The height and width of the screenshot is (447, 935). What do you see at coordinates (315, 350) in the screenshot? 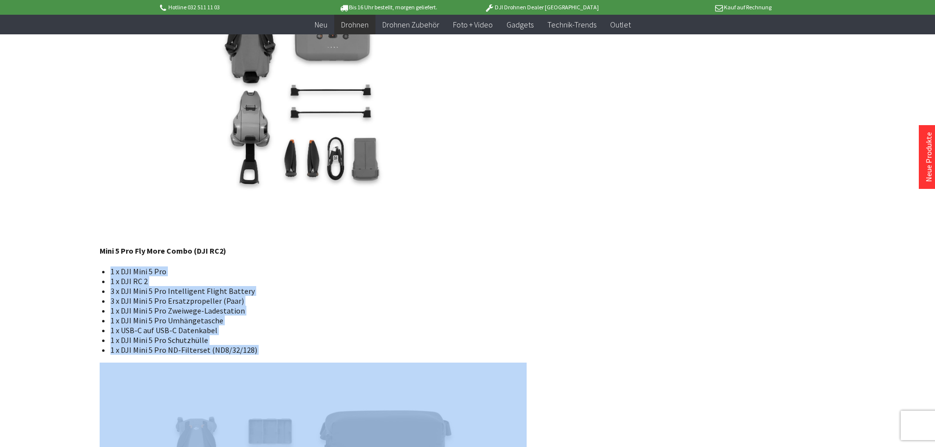
I see `li: 1 x DJI Mini 5 Pro ND-Filterset (ND8/32/128)` at bounding box center [315, 350].